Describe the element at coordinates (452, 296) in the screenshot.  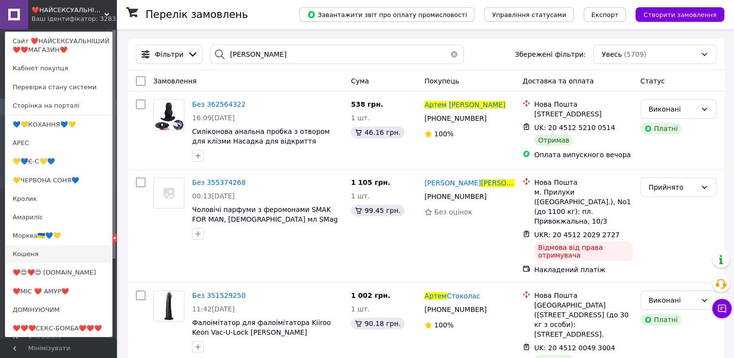
I see `a: АртемСтоколас` at that location.